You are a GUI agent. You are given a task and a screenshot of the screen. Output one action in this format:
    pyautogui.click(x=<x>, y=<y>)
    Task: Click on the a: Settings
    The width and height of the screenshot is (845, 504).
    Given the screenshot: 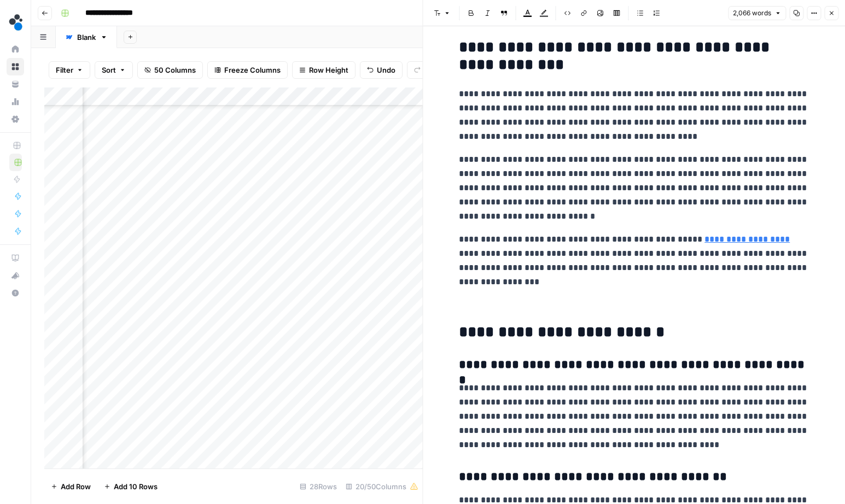 What is the action you would take?
    pyautogui.click(x=15, y=119)
    